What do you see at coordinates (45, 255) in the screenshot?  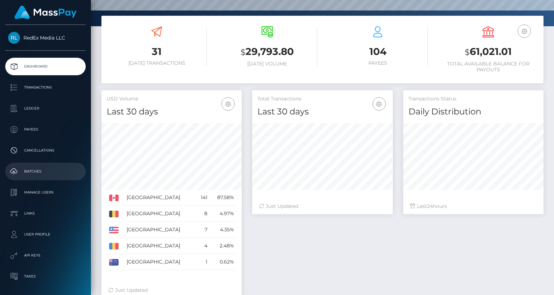 I see `p: API Keys` at bounding box center [45, 255].